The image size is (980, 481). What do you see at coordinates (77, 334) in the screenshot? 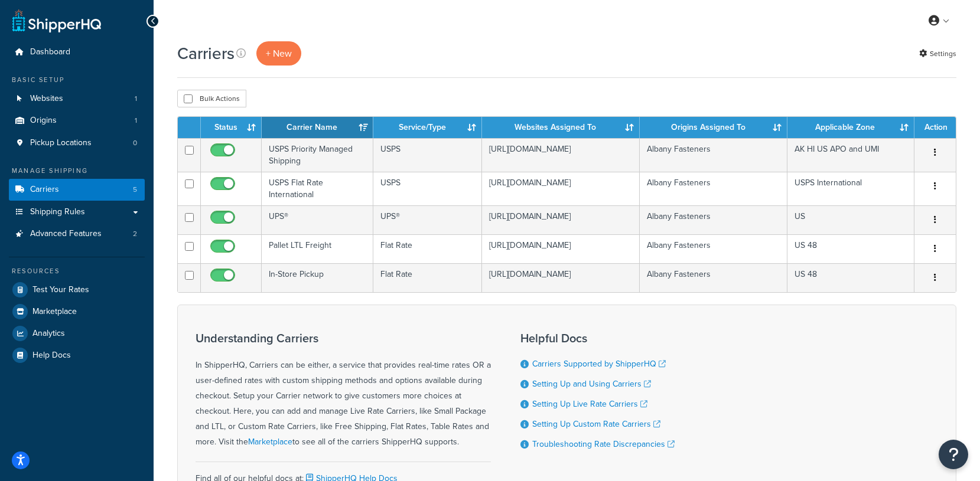
I see `a: Analytics` at bounding box center [77, 334].